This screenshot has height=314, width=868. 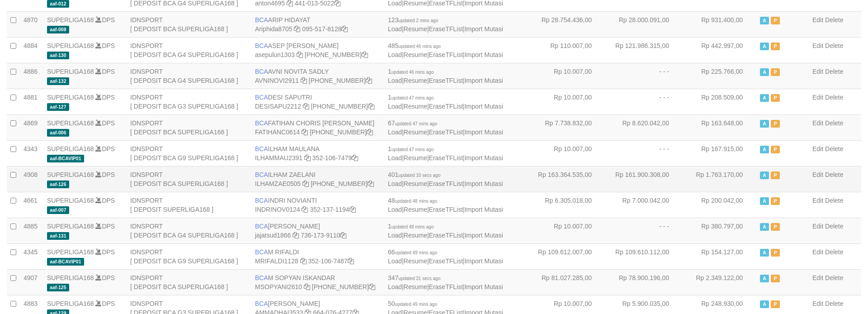 What do you see at coordinates (275, 55) in the screenshot?
I see `a: asepulun1303` at bounding box center [275, 55].